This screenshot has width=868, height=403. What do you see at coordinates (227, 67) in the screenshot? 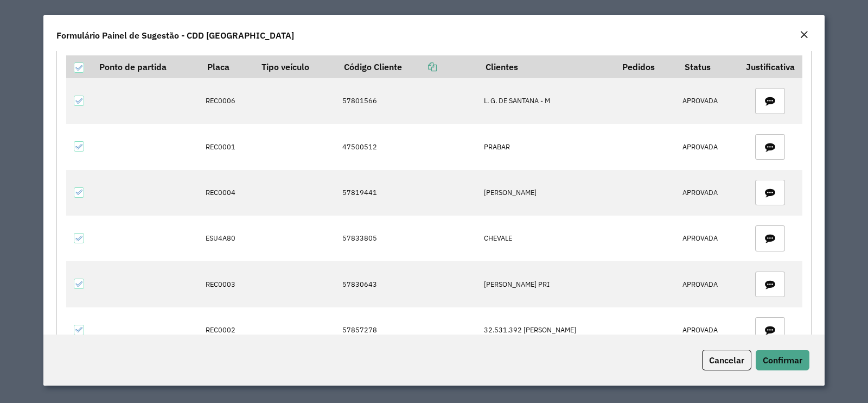
I see `th: Placa` at bounding box center [227, 67].